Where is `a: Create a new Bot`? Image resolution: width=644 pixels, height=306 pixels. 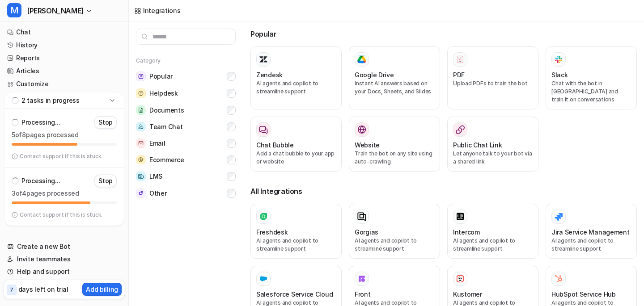 a: Create a new Bot is located at coordinates (64, 247).